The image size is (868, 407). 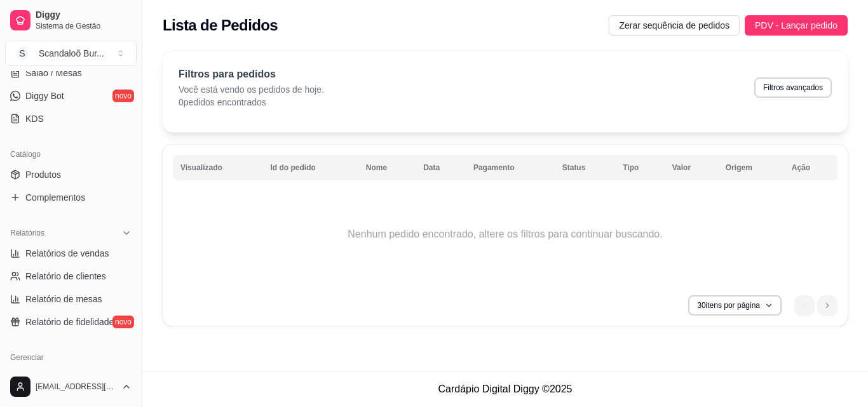 What do you see at coordinates (311, 167) in the screenshot?
I see `th: Id do pedido` at bounding box center [311, 167].